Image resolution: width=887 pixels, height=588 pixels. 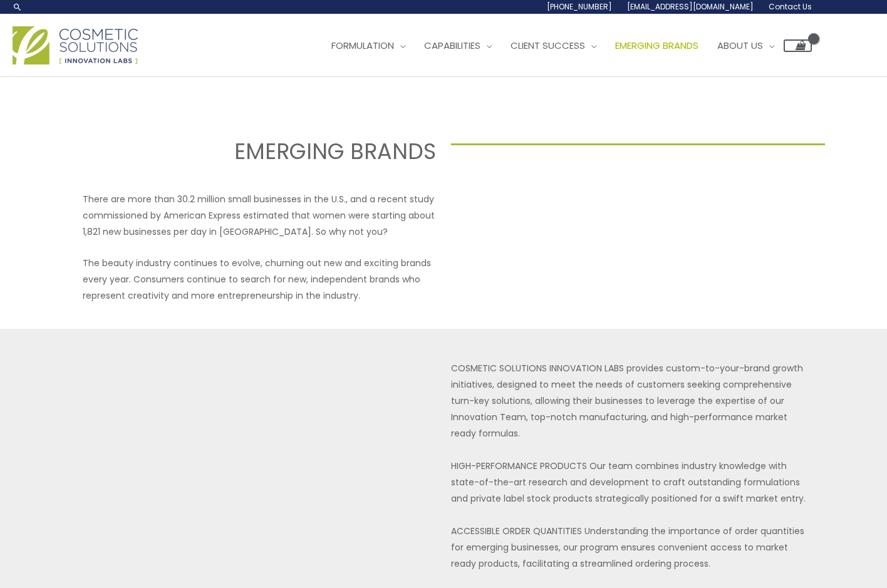 What do you see at coordinates (790, 6) in the screenshot?
I see `span: Contact Us` at bounding box center [790, 6].